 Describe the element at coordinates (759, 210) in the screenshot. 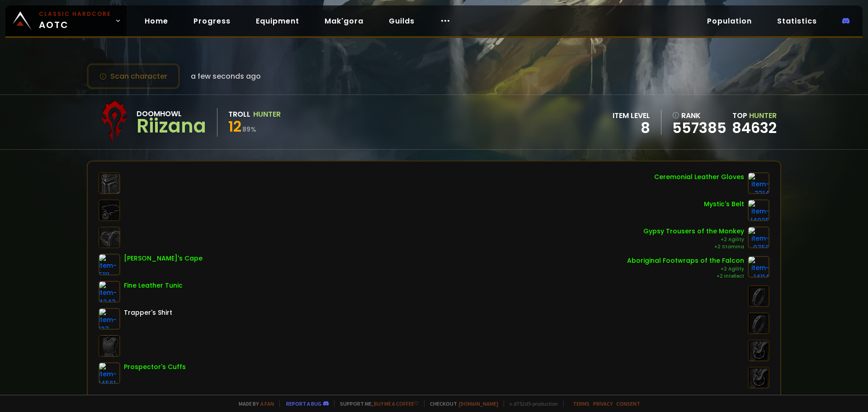

I see `img: item-14025` at that location.